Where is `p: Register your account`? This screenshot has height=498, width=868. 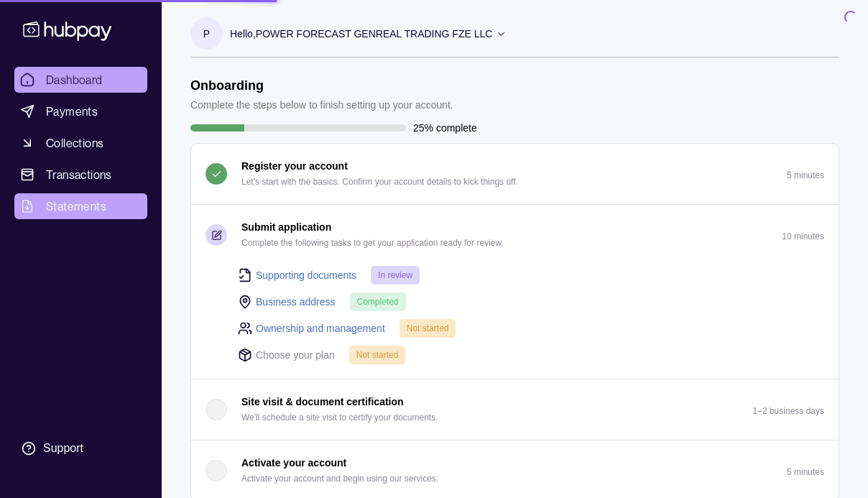 p: Register your account is located at coordinates (295, 166).